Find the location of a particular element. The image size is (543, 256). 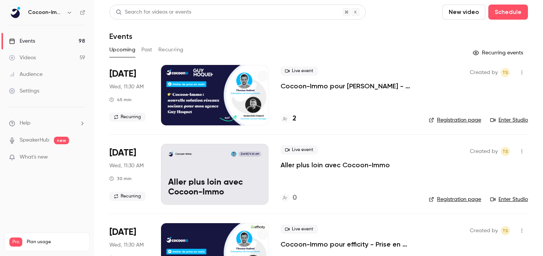

p: Cocoon-Immo pour efficity - Prise en main is located at coordinates (348, 244).